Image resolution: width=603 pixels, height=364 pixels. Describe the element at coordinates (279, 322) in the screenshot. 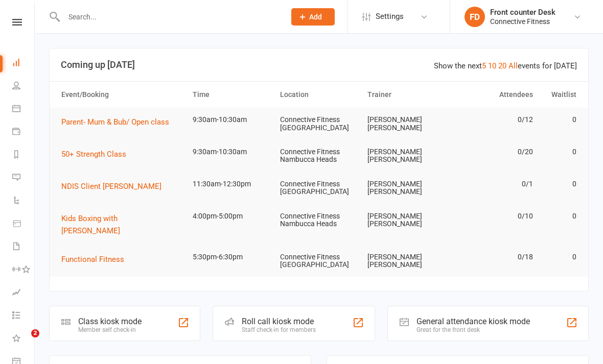

I see `div: Roll call kiosk mode` at that location.